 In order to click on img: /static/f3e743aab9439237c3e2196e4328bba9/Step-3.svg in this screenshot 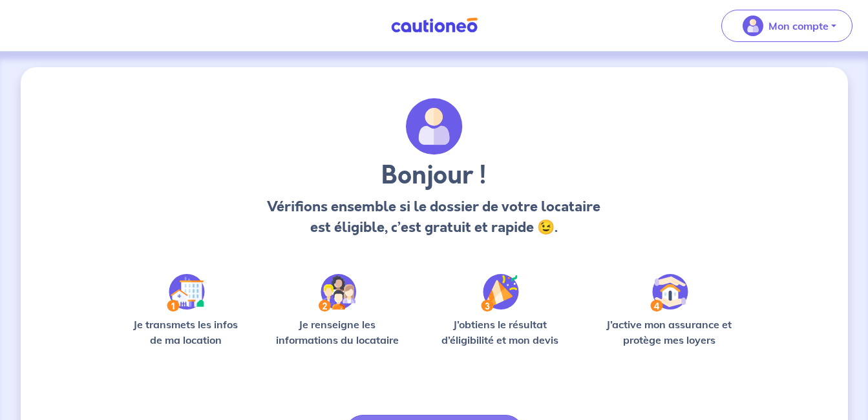, I will do `click(499, 293)`.